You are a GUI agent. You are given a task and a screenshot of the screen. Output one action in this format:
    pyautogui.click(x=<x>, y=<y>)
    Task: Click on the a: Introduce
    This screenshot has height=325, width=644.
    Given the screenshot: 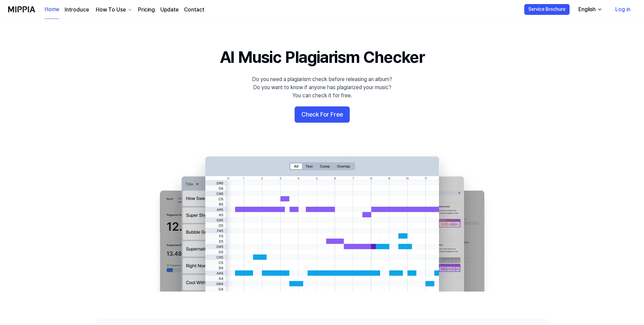 What is the action you would take?
    pyautogui.click(x=77, y=10)
    